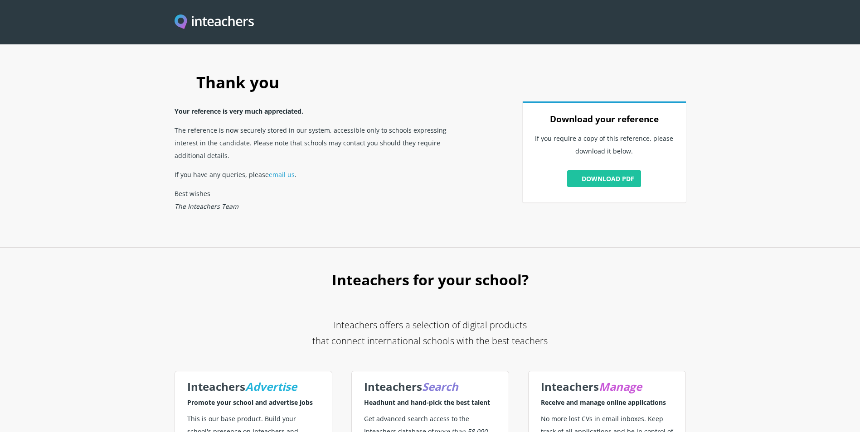 The height and width of the screenshot is (432, 860). What do you see at coordinates (321, 200) in the screenshot?
I see `p: Best wishes` at bounding box center [321, 200].